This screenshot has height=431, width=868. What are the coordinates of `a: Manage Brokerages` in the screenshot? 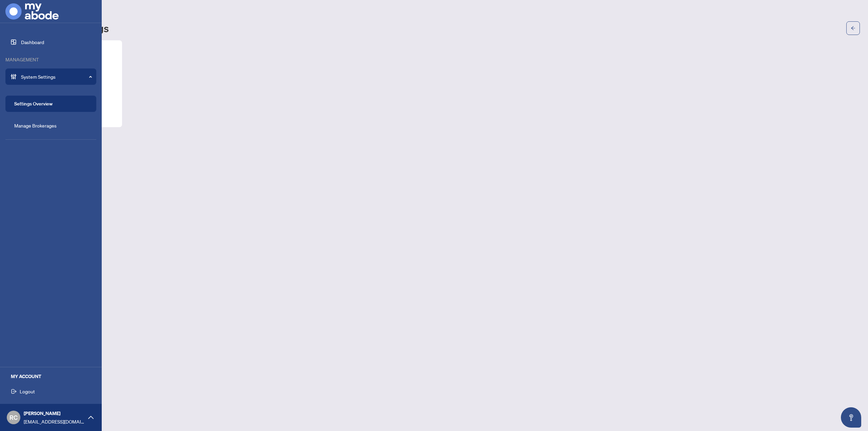 It's located at (35, 125).